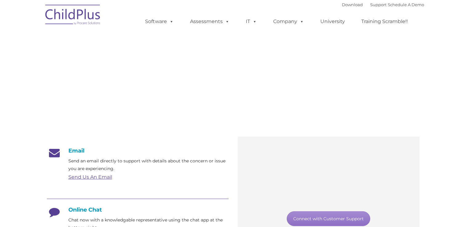 This screenshot has height=227, width=466. I want to click on h4: Email, so click(138, 151).